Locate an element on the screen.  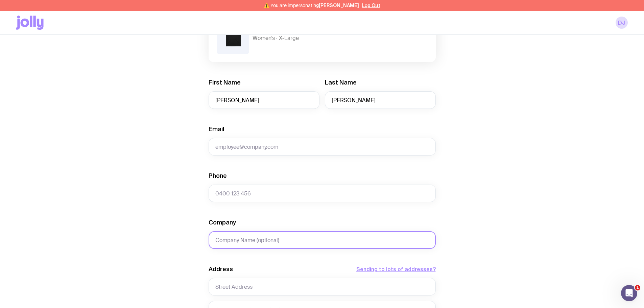
span: ⚠️ You are impersonating is located at coordinates (312, 6).